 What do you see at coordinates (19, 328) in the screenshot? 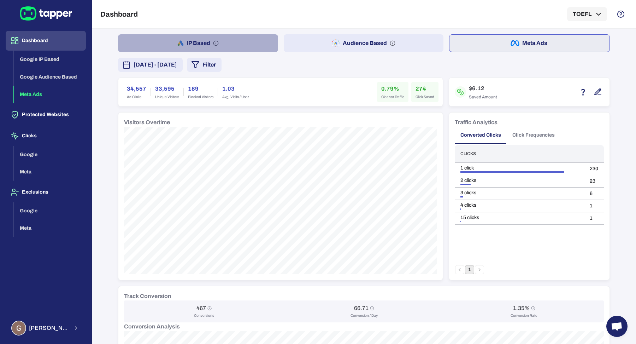
I see `img: Guillaume Lebelle` at bounding box center [19, 328].